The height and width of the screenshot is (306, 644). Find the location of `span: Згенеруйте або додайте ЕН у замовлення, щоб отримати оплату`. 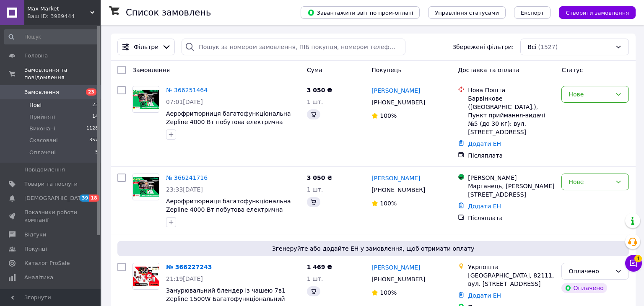

span: Згенеруйте або додайте ЕН у замовлення, щоб отримати оплату is located at coordinates (373, 249).